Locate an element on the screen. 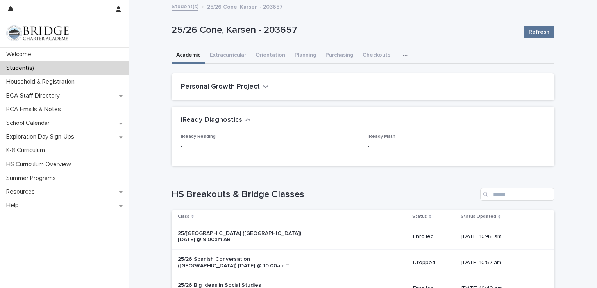 Image resolution: width=597 pixels, height=288 pixels. p: Welcome is located at coordinates (20, 54).